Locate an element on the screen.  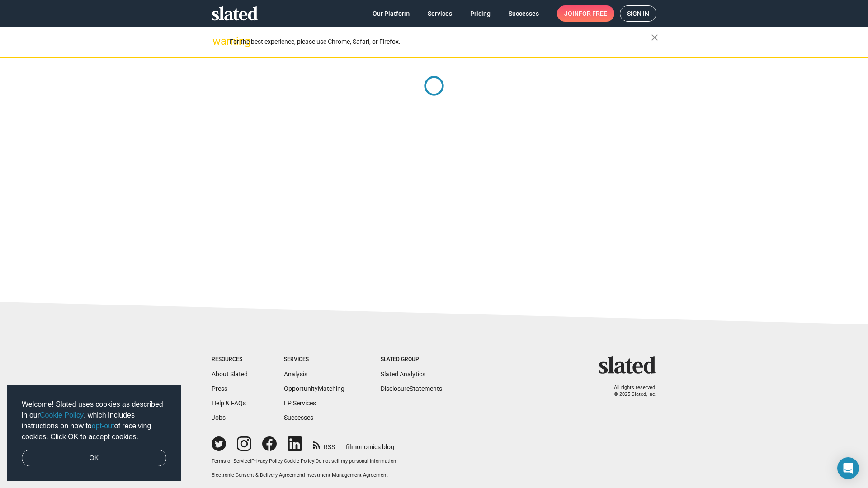
a: Press is located at coordinates (219, 389).